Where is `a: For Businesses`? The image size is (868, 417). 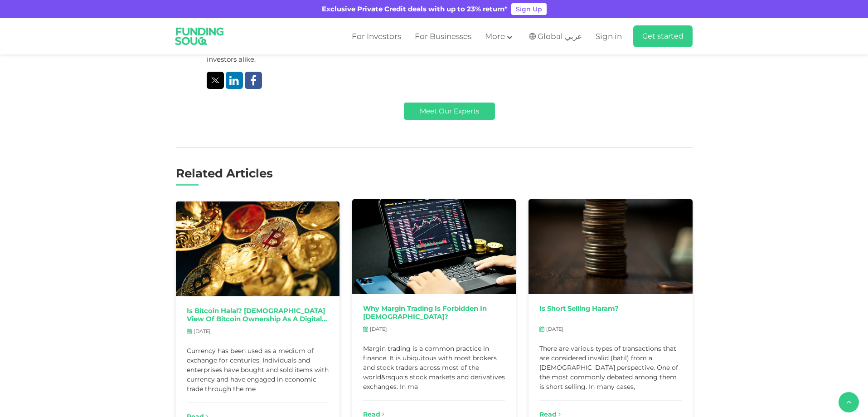
a: For Businesses is located at coordinates (443, 36).